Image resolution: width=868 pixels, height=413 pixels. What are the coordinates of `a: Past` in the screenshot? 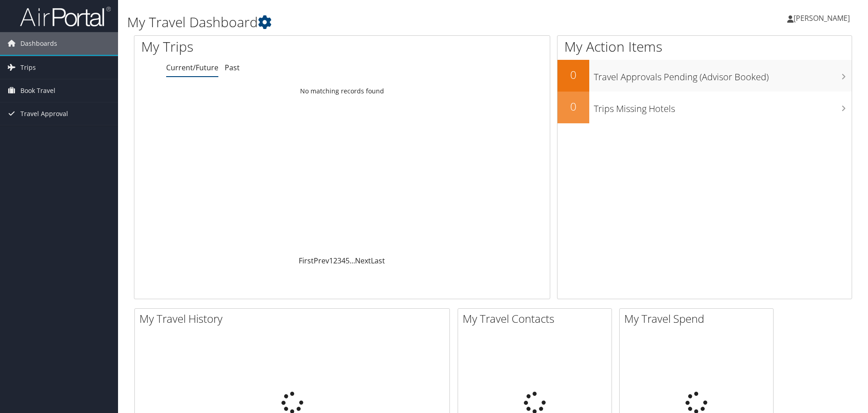 It's located at (232, 68).